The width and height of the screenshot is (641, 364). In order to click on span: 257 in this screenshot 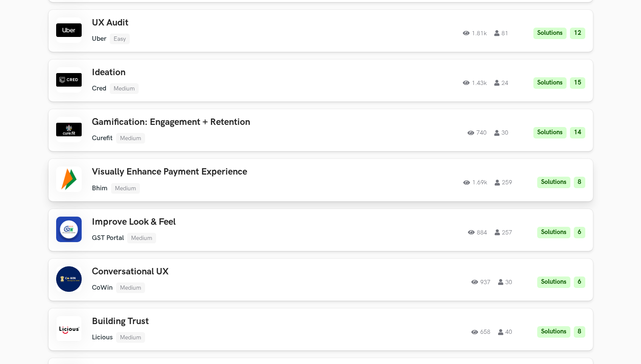, I will do `click(503, 232)`.